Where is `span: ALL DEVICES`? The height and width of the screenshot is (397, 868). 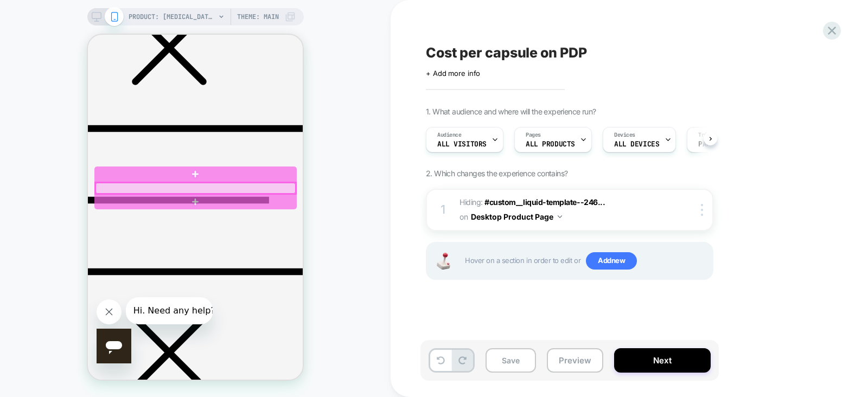 span: ALL DEVICES is located at coordinates (636, 144).